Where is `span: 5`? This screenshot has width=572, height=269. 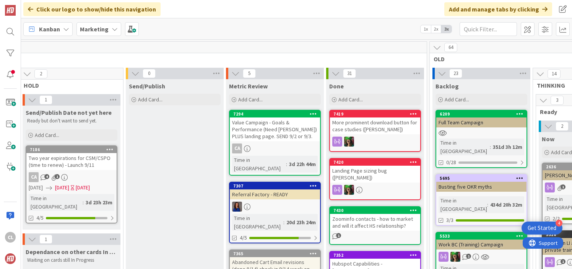 span: 5 is located at coordinates (249, 73).